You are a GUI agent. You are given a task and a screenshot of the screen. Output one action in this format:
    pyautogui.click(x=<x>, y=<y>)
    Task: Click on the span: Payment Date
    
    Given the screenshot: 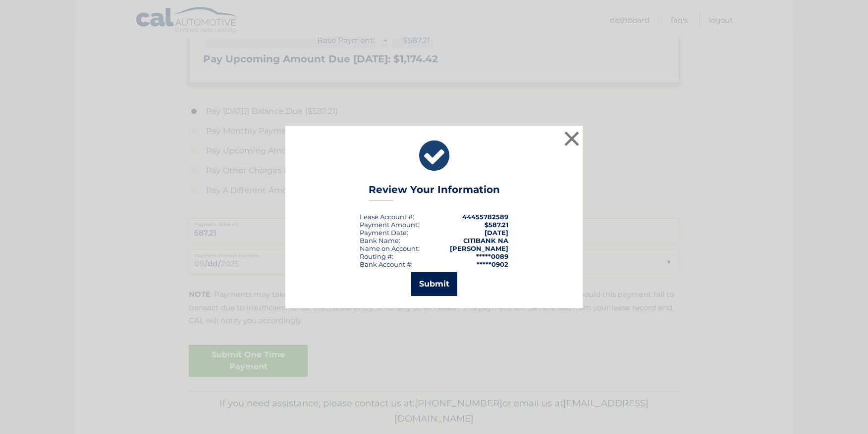 What is the action you would take?
    pyautogui.click(x=383, y=232)
    